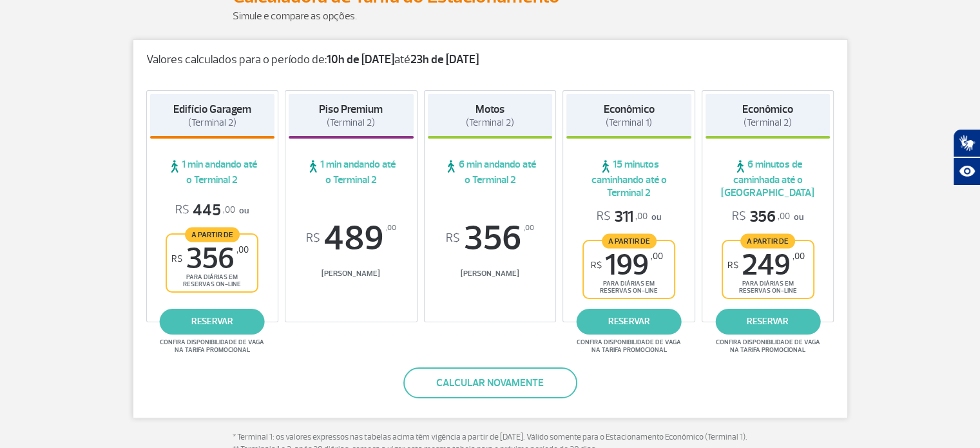  I want to click on strong: Piso Premium, so click(351, 109).